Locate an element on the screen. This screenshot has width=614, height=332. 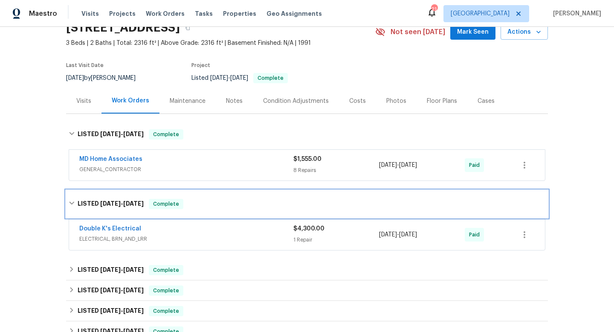
div: 8 Repairs is located at coordinates (336, 170).